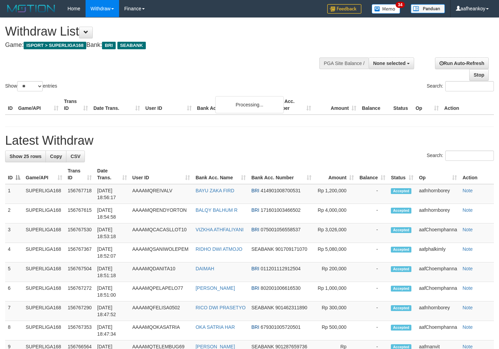 The image size is (499, 349). Describe the element at coordinates (161, 292) in the screenshot. I see `td: AAAAMQPELAPELO77` at that location.